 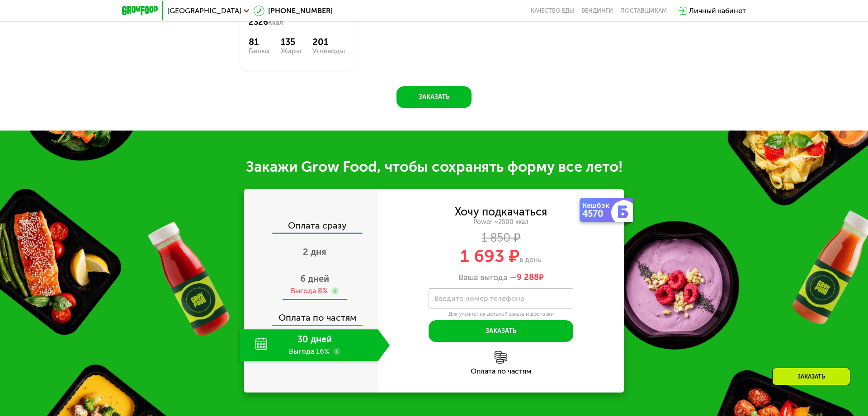 What do you see at coordinates (501, 314) in the screenshot?
I see `div: Для уточнения деталей заказа и доставки` at bounding box center [501, 314].